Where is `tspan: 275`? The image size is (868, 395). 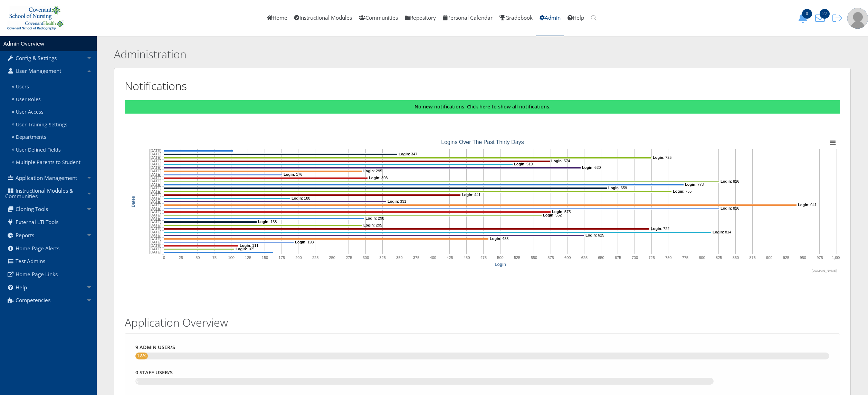 tspan: 275 is located at coordinates (349, 257).